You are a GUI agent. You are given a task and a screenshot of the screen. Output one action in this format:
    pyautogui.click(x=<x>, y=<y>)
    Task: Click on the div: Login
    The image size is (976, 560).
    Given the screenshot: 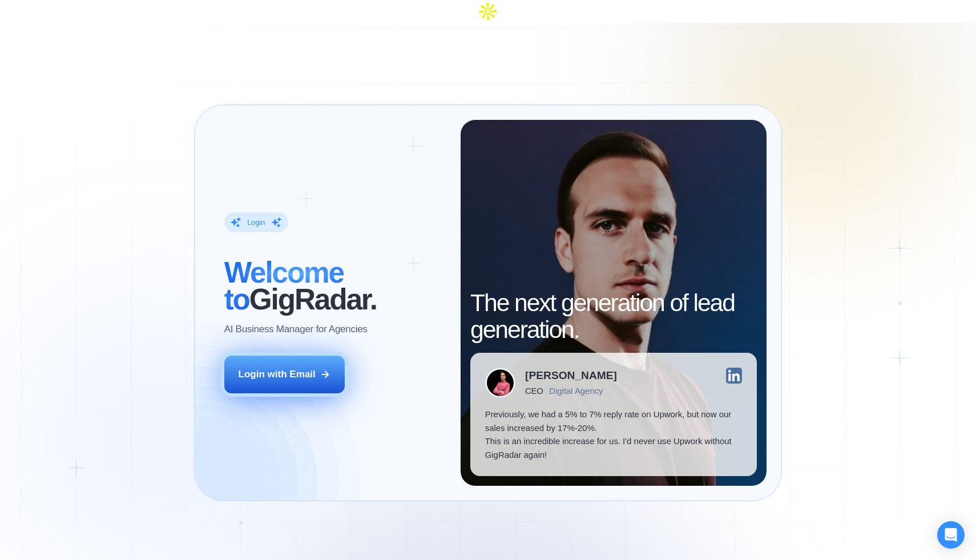 What is the action you would take?
    pyautogui.click(x=256, y=222)
    